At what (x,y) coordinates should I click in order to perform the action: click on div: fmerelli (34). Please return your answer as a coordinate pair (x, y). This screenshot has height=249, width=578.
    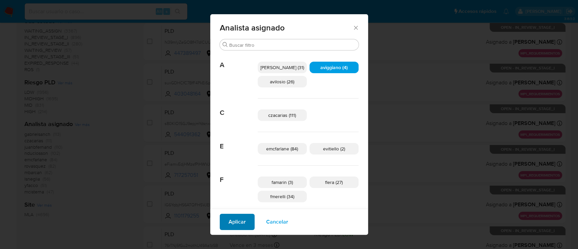
    Looking at the image, I should click on (282, 196).